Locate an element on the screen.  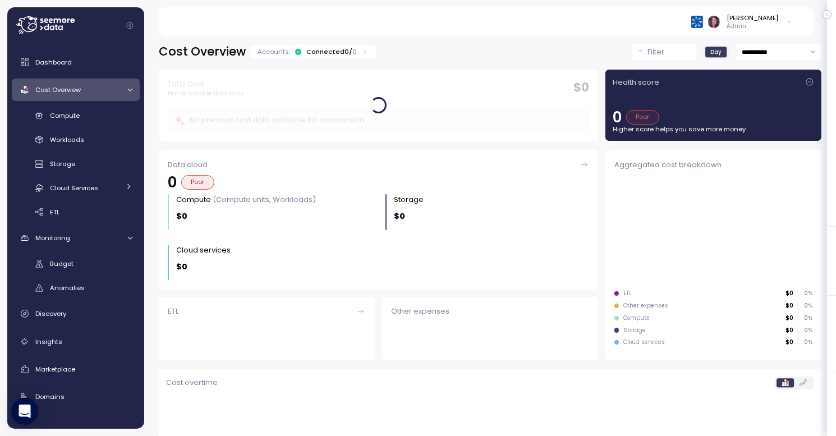
a: Workloads is located at coordinates (76, 140).